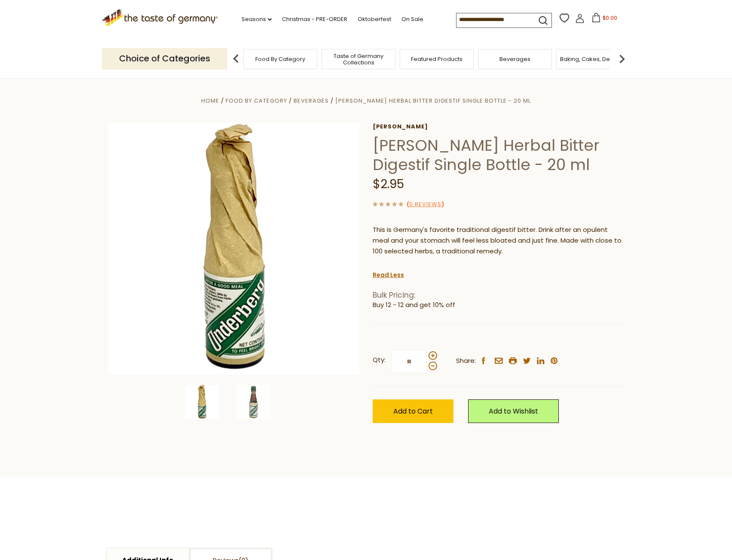 The width and height of the screenshot is (732, 560). I want to click on button: Add to Cart, so click(413, 411).